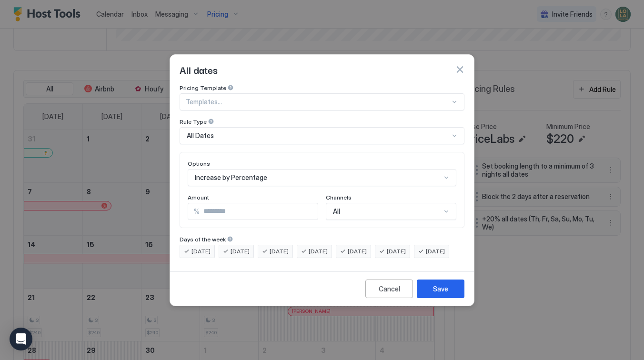  Describe the element at coordinates (203, 88) in the screenshot. I see `span: Pricing Template` at that location.